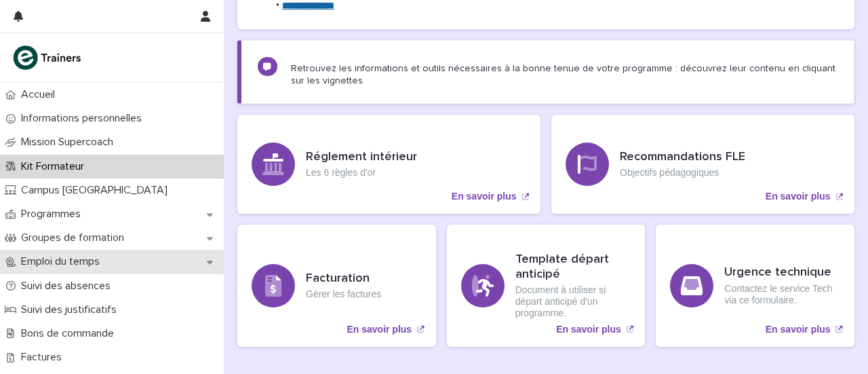 The height and width of the screenshot is (374, 868). Describe the element at coordinates (682, 157) in the screenshot. I see `h3: Recommandations FLE` at that location.